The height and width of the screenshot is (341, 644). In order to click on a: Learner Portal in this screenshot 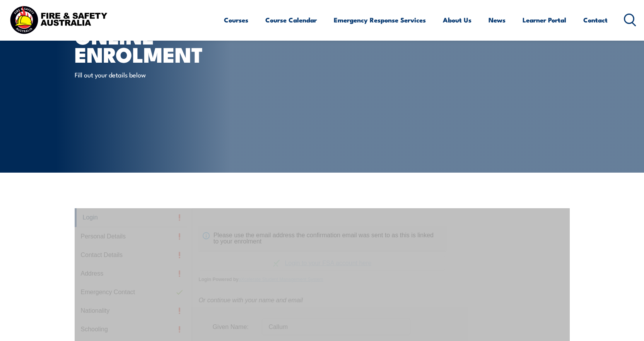, I will do `click(544, 20)`.